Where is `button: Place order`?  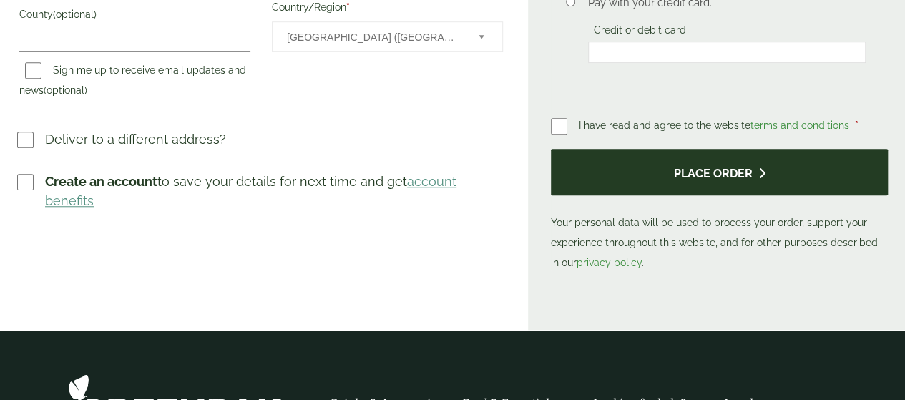
button: Place order is located at coordinates (719, 172).